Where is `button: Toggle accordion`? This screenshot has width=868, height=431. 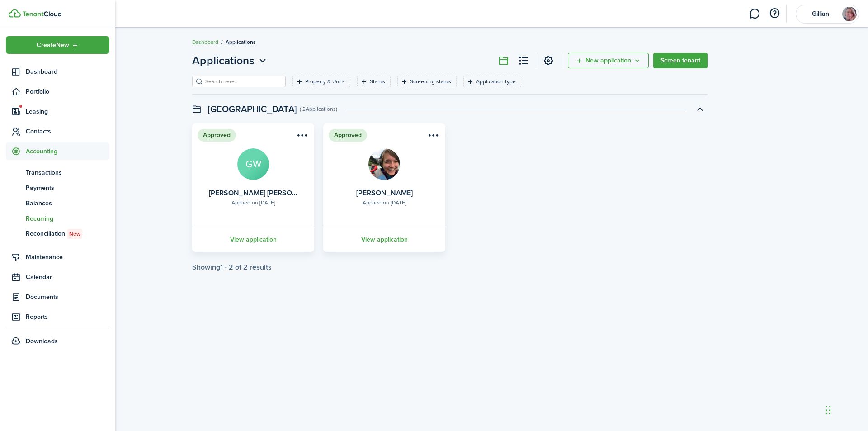
button: Toggle accordion is located at coordinates (700, 109).